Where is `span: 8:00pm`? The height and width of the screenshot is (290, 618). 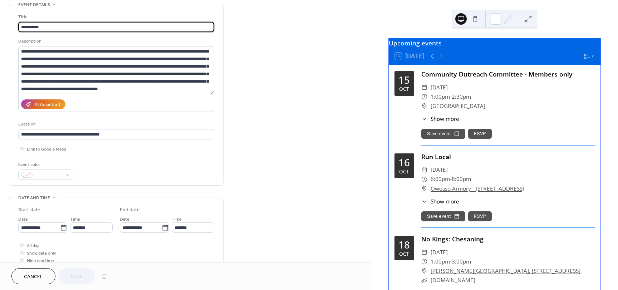
span: 8:00pm is located at coordinates (461, 179).